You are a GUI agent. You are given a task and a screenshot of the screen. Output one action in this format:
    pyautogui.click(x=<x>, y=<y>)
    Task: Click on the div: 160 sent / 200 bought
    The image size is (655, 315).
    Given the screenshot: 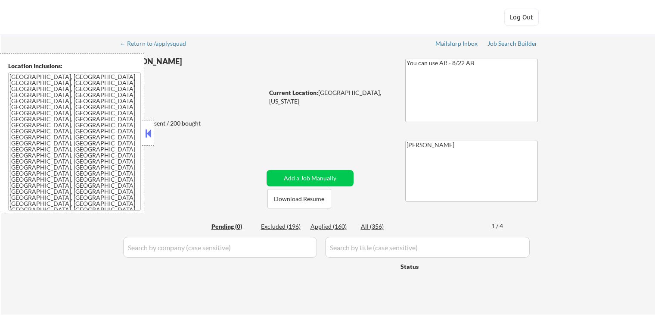 What is the action you would take?
    pyautogui.click(x=192, y=123)
    